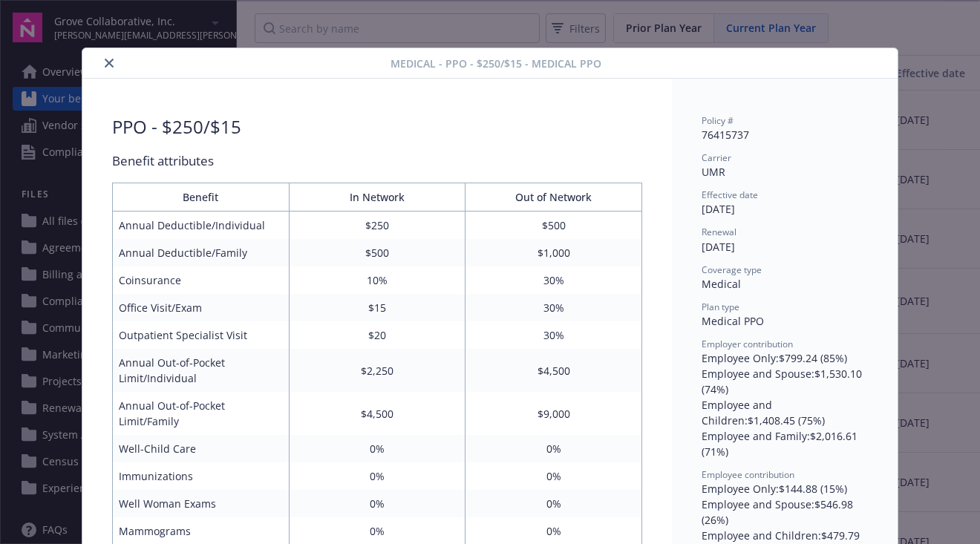  Describe the element at coordinates (785, 444) in the screenshot. I see `div: Employee and Family : $2,016.61 (71%)` at that location.